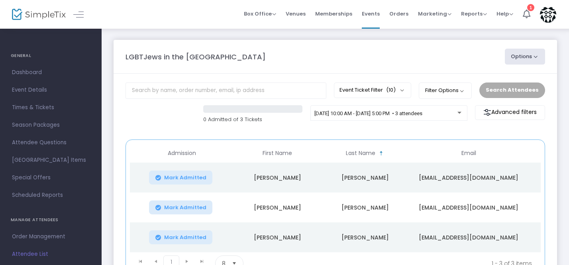 The height and width of the screenshot is (265, 569). I want to click on h4: GENERAL, so click(51, 56).